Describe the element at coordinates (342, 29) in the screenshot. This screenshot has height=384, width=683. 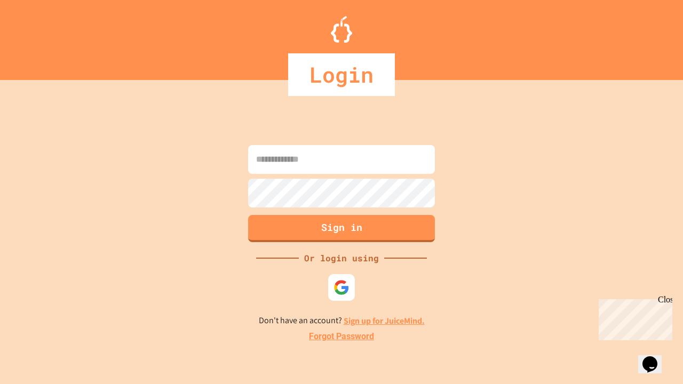
I see `img: Logo.svg` at that location.